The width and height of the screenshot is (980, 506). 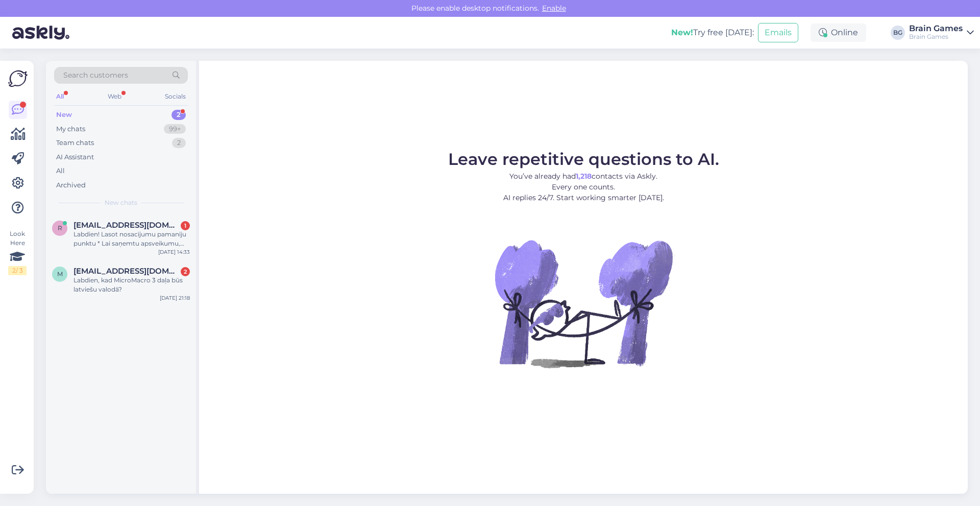 I want to click on div: Web, so click(x=114, y=96).